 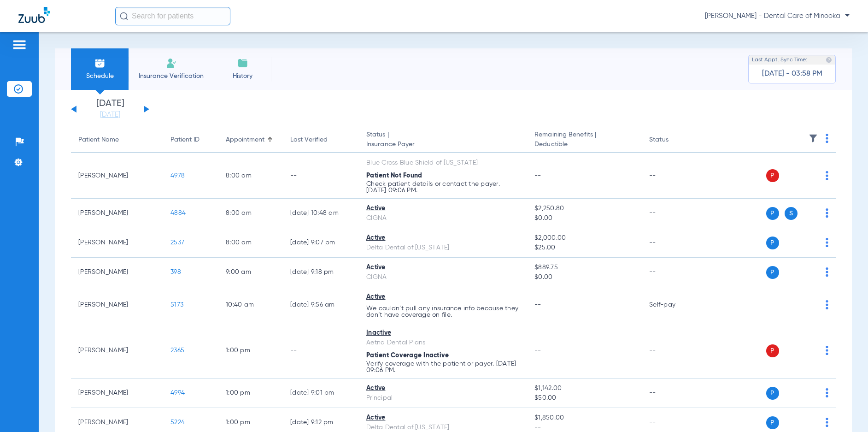 What do you see at coordinates (584, 208) in the screenshot?
I see `span: $2,250.80` at bounding box center [584, 208].